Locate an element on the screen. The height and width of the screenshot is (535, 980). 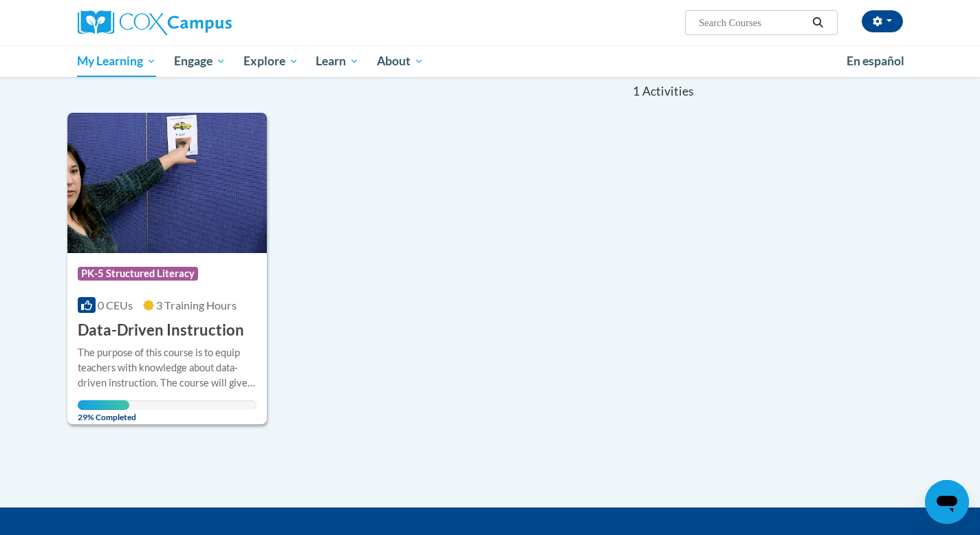
span: My Learning is located at coordinates (116, 61).